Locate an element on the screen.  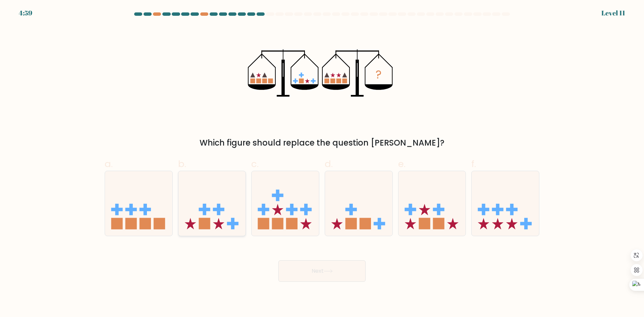
button: Next is located at coordinates (322, 271).